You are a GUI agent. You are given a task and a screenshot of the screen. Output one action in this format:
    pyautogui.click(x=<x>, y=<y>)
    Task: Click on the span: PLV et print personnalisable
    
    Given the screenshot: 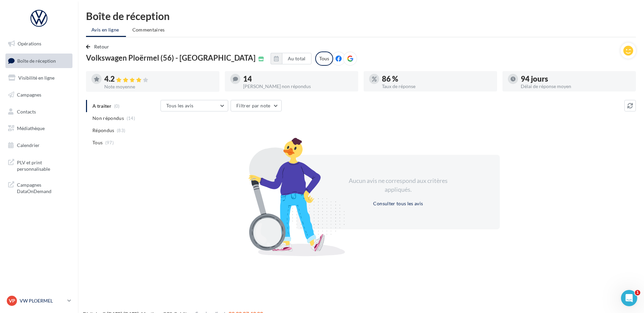 What is the action you would take?
    pyautogui.click(x=43, y=165)
    